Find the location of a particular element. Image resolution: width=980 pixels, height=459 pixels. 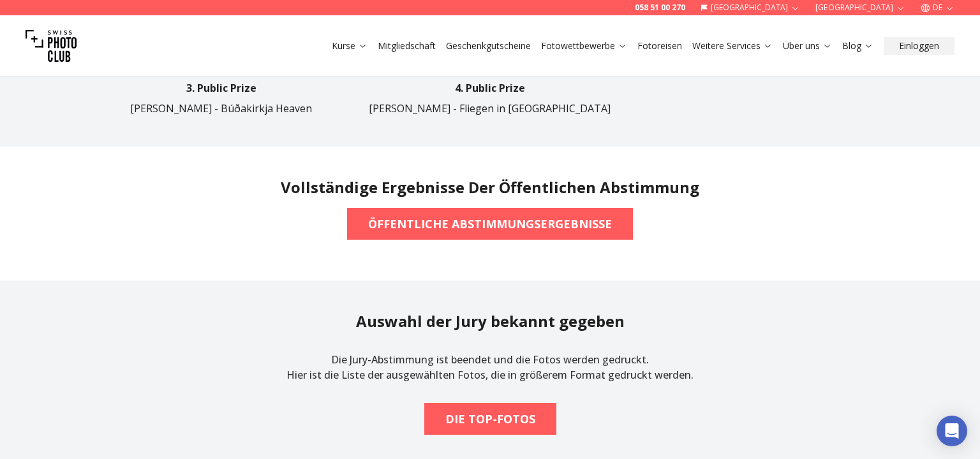

a: Über uns is located at coordinates (807, 46).